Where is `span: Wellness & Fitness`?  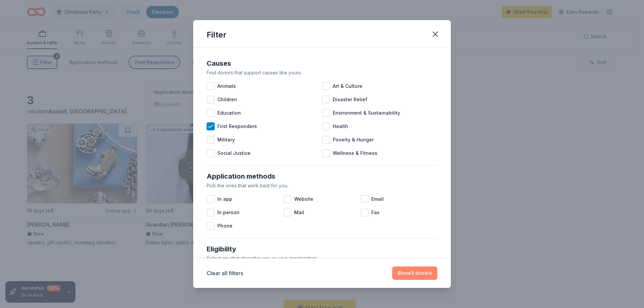
span: Wellness & Fitness is located at coordinates (354, 153).